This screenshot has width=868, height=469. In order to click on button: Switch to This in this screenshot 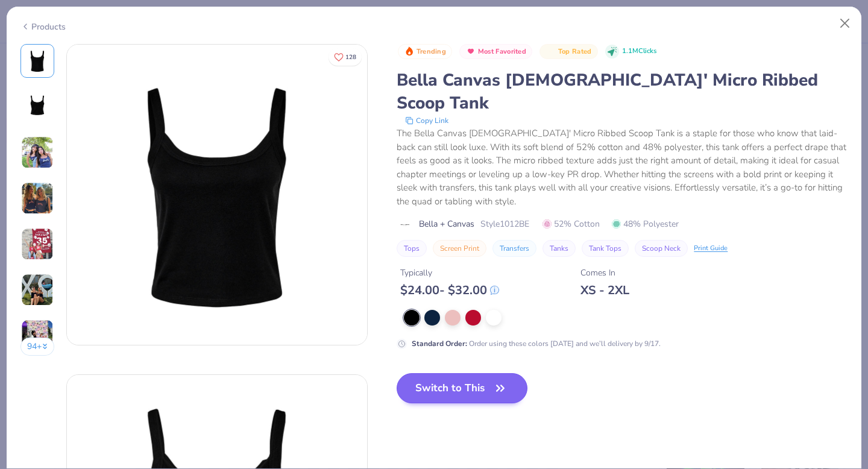, I will do `click(461, 388)`.